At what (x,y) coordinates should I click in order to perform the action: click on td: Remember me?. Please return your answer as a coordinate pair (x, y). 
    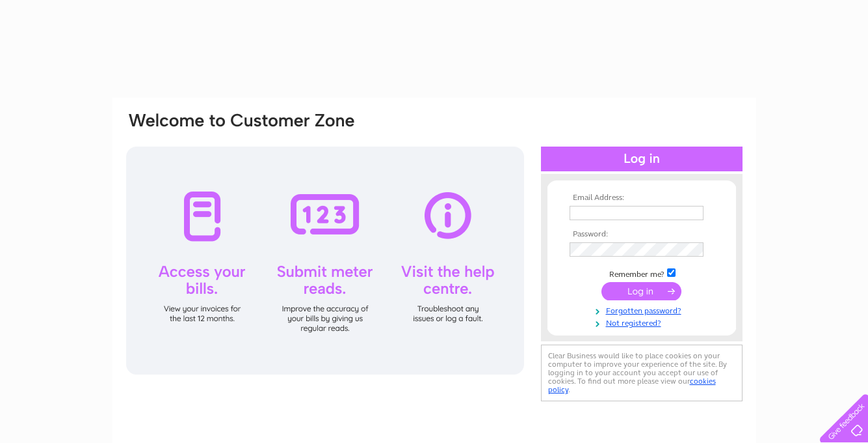
    Looking at the image, I should click on (642, 273).